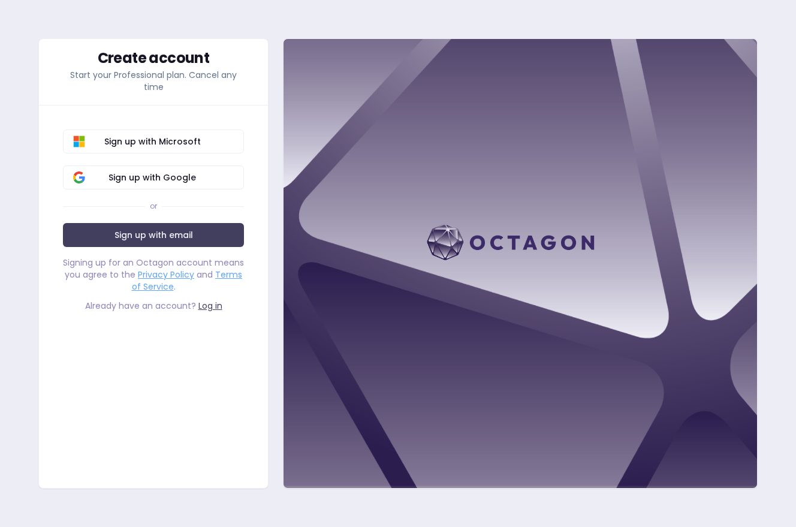  I want to click on div: or, so click(153, 206).